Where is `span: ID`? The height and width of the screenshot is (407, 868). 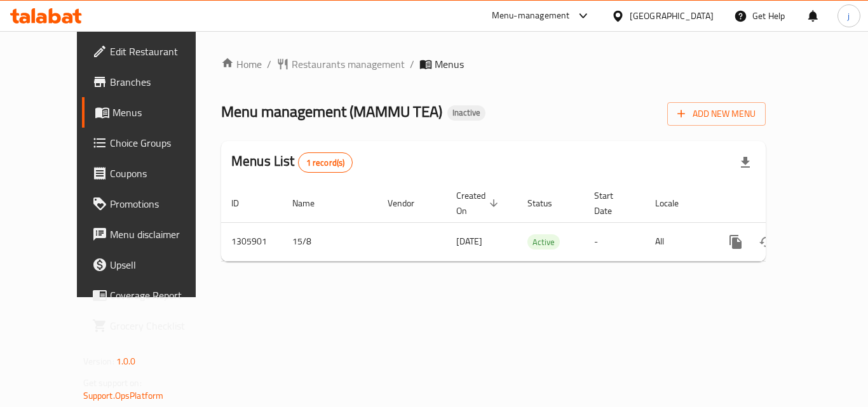
span: ID is located at coordinates (243, 204).